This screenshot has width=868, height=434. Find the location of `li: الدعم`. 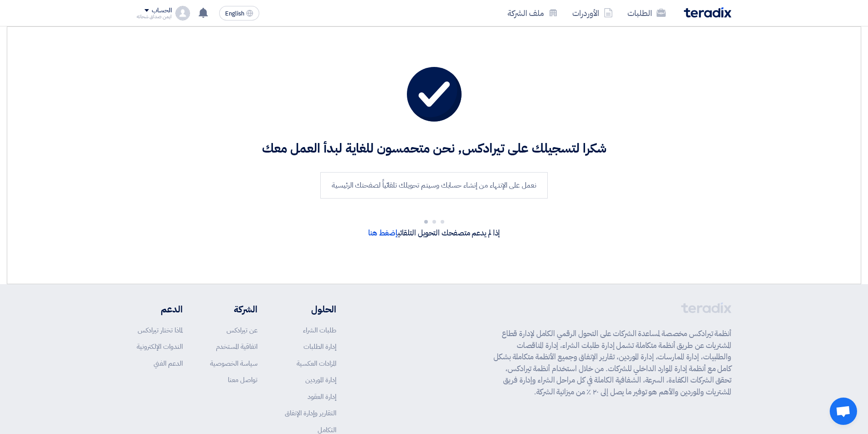

li: الدعم is located at coordinates (160, 309).